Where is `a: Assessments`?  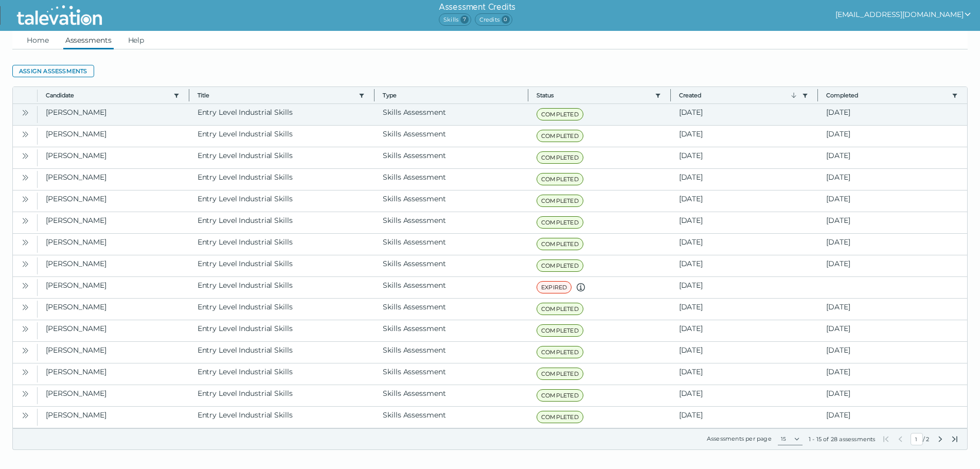 a: Assessments is located at coordinates (89, 40).